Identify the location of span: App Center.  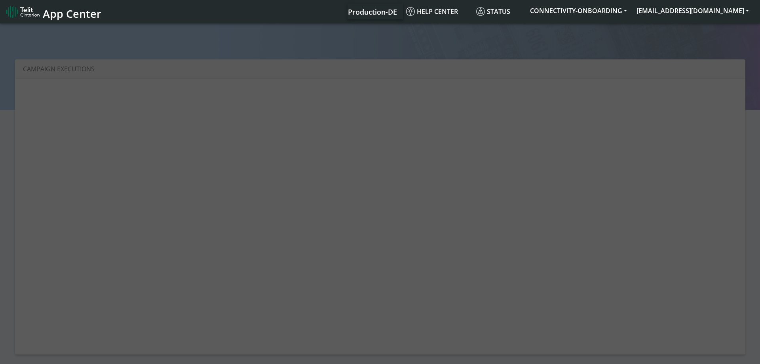
(72, 13).